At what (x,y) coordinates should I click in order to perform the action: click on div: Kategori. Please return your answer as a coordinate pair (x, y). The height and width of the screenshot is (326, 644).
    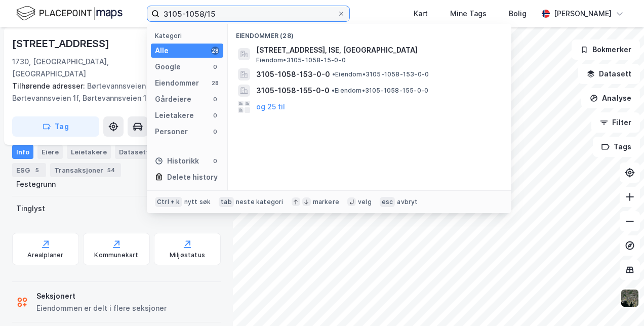
    Looking at the image, I should click on (189, 35).